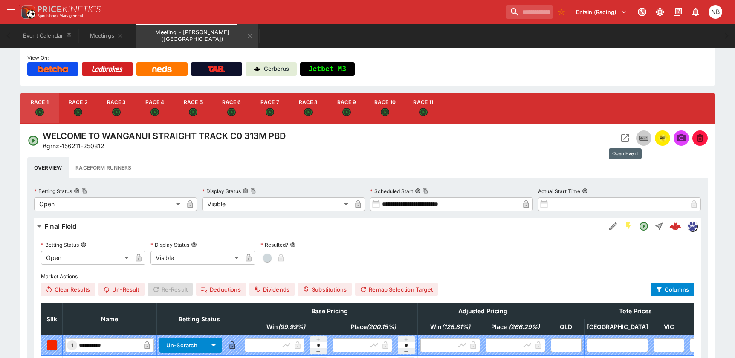  Describe the element at coordinates (48, 168) in the screenshot. I see `button: Overview` at that location.